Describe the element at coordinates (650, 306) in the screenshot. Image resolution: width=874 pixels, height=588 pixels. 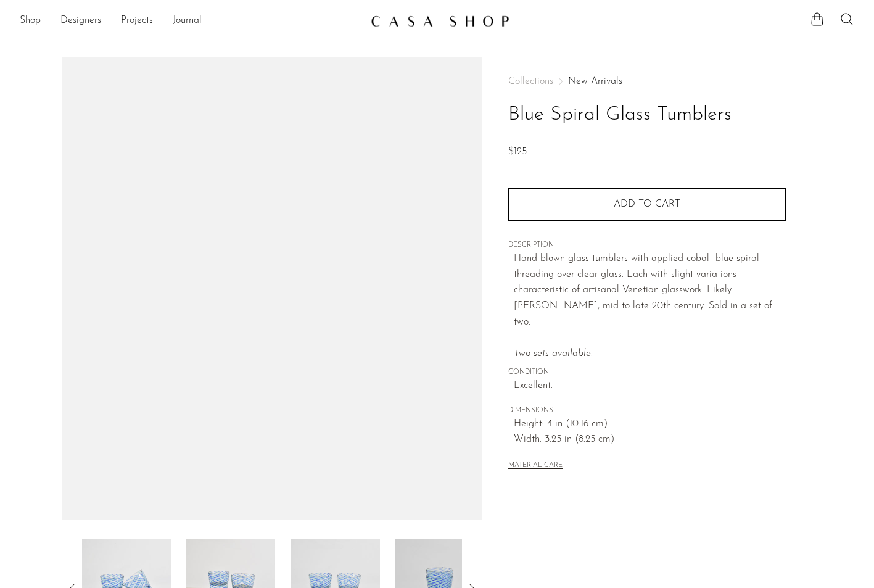
I see `p: Hand-blown glass tumblers with applied cobalt blue spiral threading over clear glass. Each with s...` at that location.